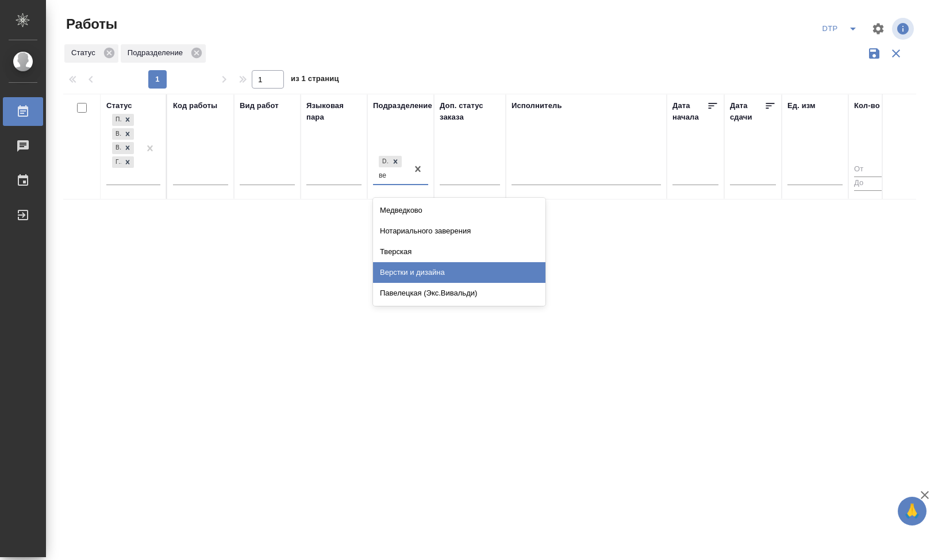 The image size is (938, 560). I want to click on div: В ожидании, so click(117, 134).